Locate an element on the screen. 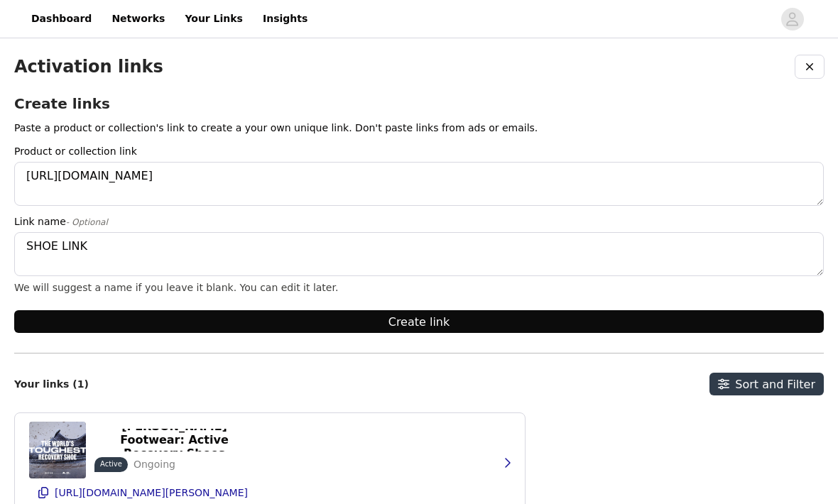 This screenshot has height=504, width=838. a: Networks is located at coordinates (137, 18).